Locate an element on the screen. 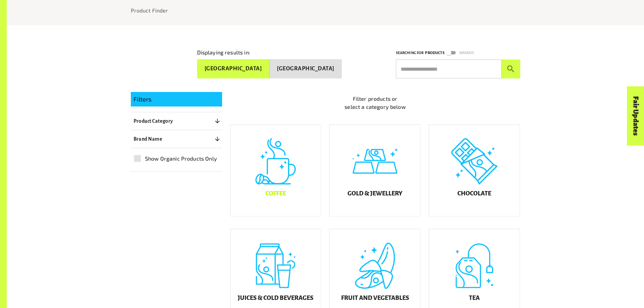 The height and width of the screenshot is (308, 644). nav: breadcrumb is located at coordinates (326, 10).